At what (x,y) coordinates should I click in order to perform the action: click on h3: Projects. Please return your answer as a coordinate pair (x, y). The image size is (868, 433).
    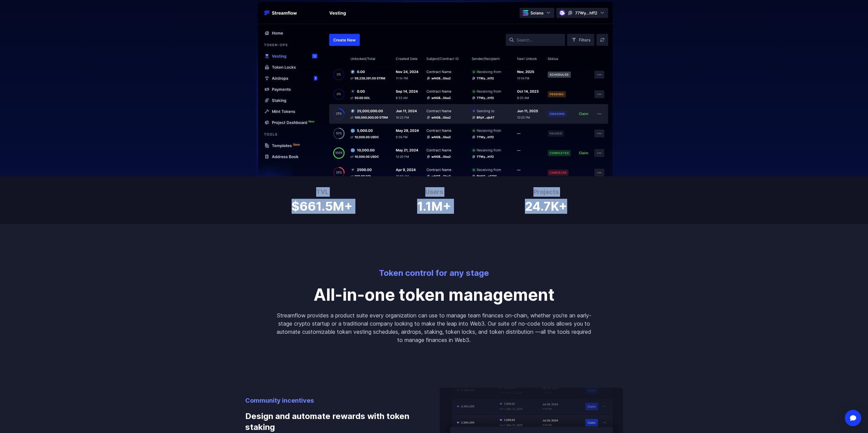
    Looking at the image, I should click on (545, 192).